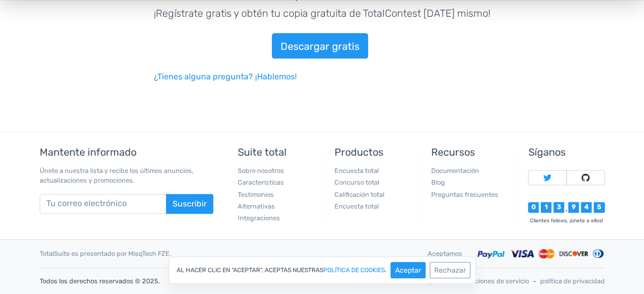  I want to click on font: Aceptar, so click(408, 270).